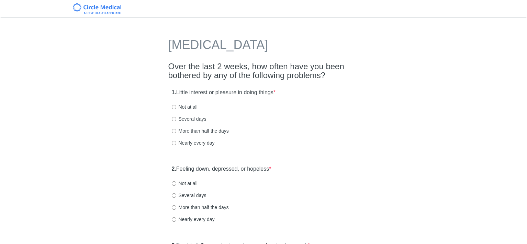 The width and height of the screenshot is (527, 244). Describe the element at coordinates (174, 169) in the screenshot. I see `strong: 2.` at that location.